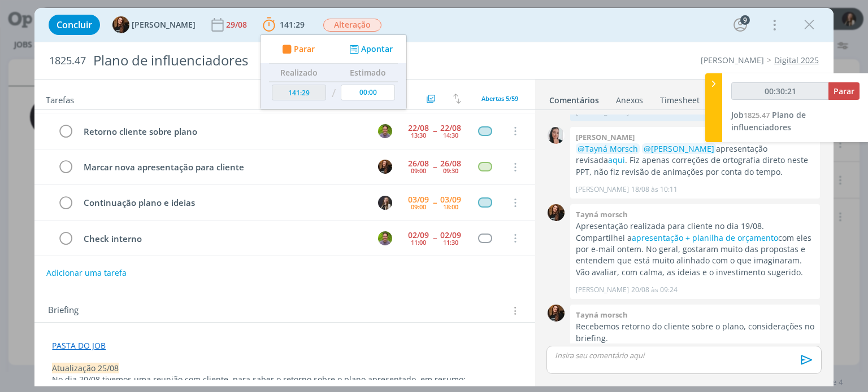 This screenshot has width=868, height=392. I want to click on span: 141:29, so click(292, 25).